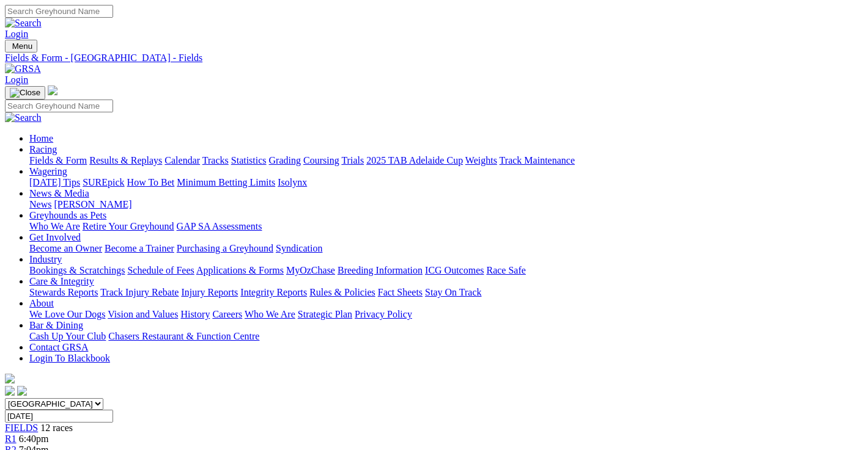 Image resolution: width=853 pixels, height=450 pixels. Describe the element at coordinates (438, 293) in the screenshot. I see `div: Care & Integrity` at that location.